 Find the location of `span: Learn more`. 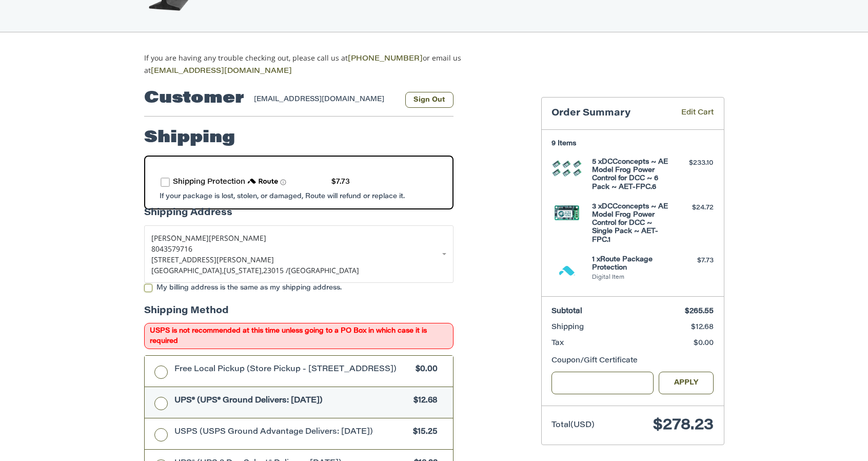

span: Learn more is located at coordinates (283, 183).